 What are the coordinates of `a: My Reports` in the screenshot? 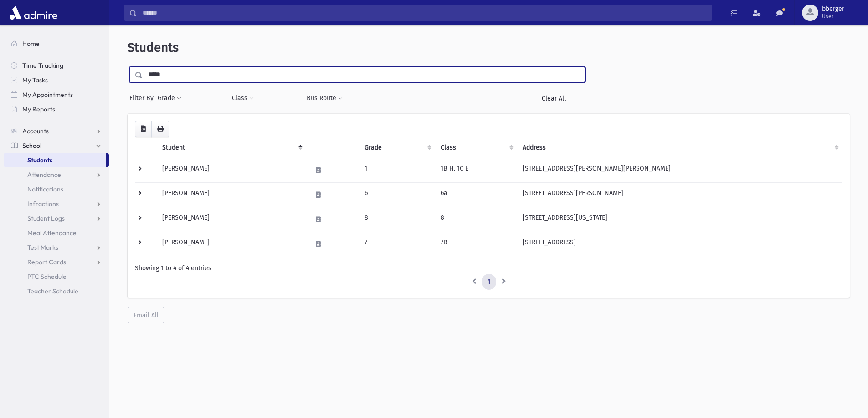 It's located at (56, 109).